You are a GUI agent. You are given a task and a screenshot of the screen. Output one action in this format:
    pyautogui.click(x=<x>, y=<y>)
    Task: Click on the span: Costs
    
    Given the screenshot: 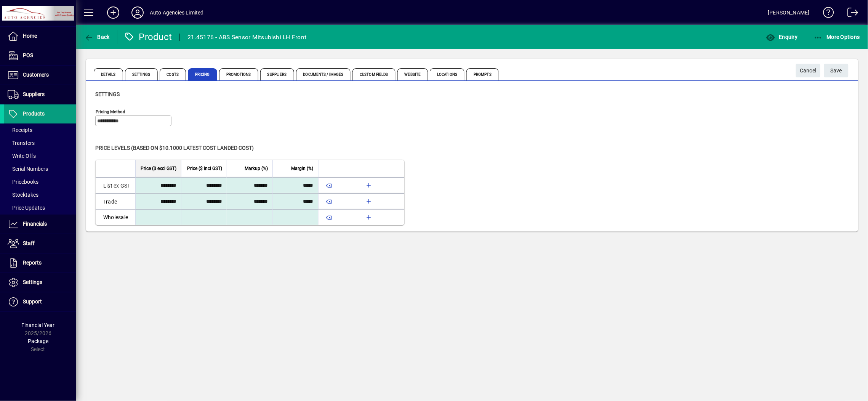 What is the action you would take?
    pyautogui.click(x=173, y=75)
    